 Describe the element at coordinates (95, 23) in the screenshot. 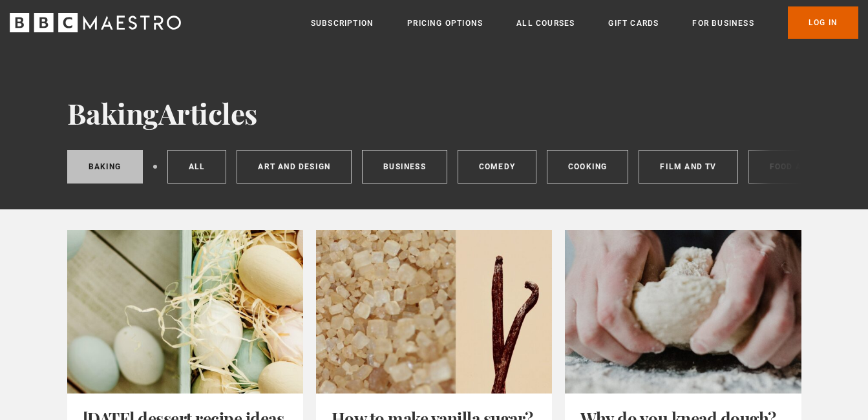

I see `svg: BBC Maestro` at that location.